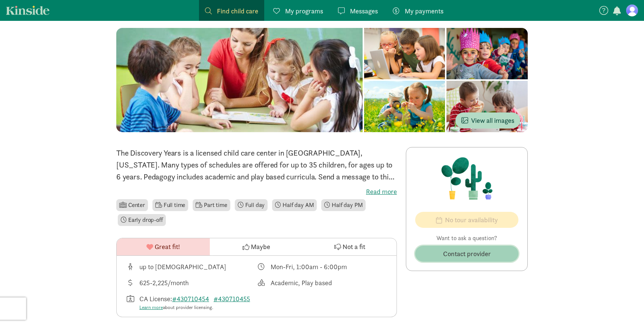  I want to click on div: CA License:, so click(196, 302).